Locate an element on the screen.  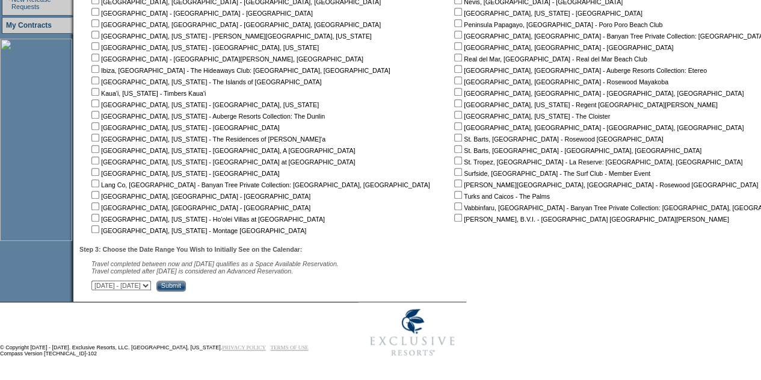
input: Submit is located at coordinates (171, 286).